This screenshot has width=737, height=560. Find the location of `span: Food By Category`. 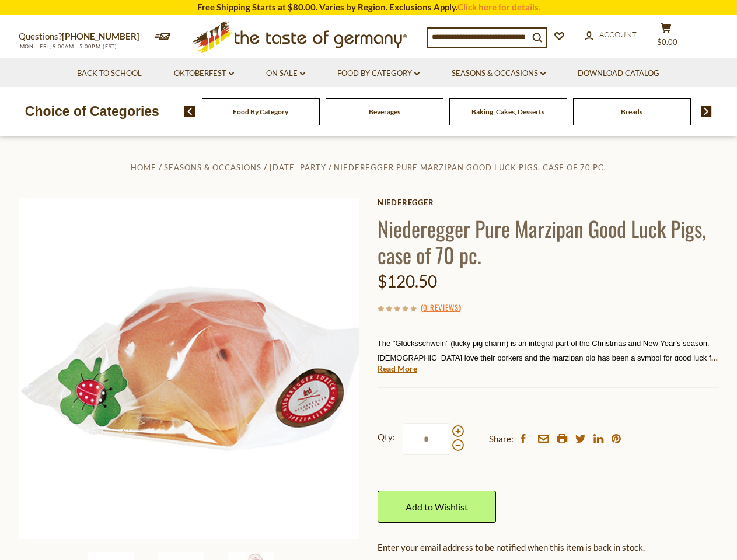

span: Food By Category is located at coordinates (260, 111).